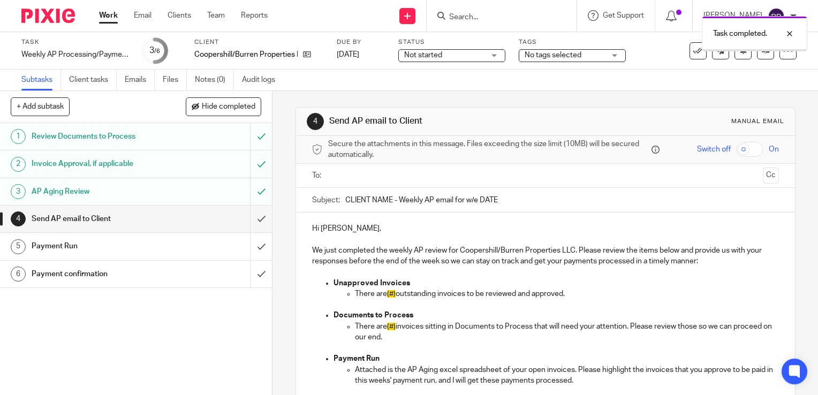  What do you see at coordinates (108, 16) in the screenshot?
I see `a: Work` at bounding box center [108, 16].